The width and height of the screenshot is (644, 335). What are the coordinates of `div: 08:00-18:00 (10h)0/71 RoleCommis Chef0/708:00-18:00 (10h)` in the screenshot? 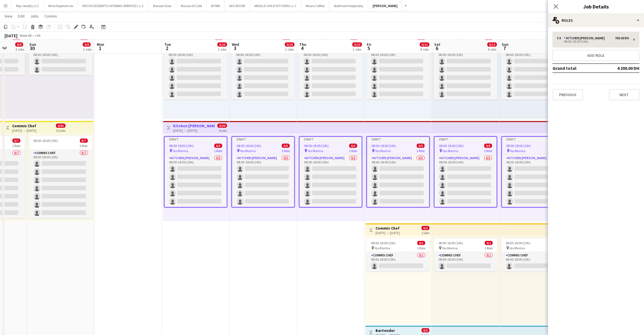 It's located at (61, 177).